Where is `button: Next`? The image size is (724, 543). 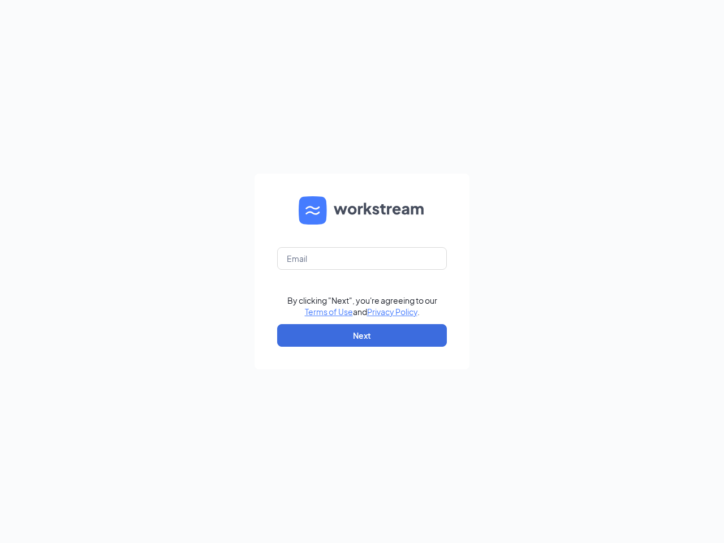 button: Next is located at coordinates (362, 335).